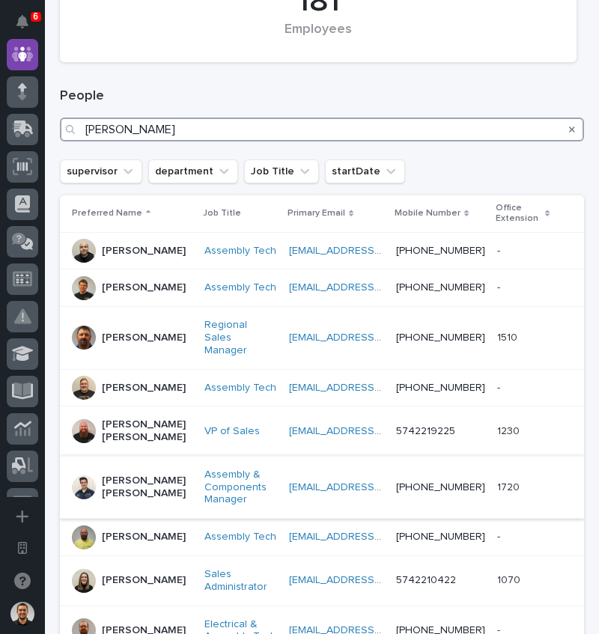  What do you see at coordinates (425, 431) in the screenshot?
I see `a: 5742219225` at bounding box center [425, 431].